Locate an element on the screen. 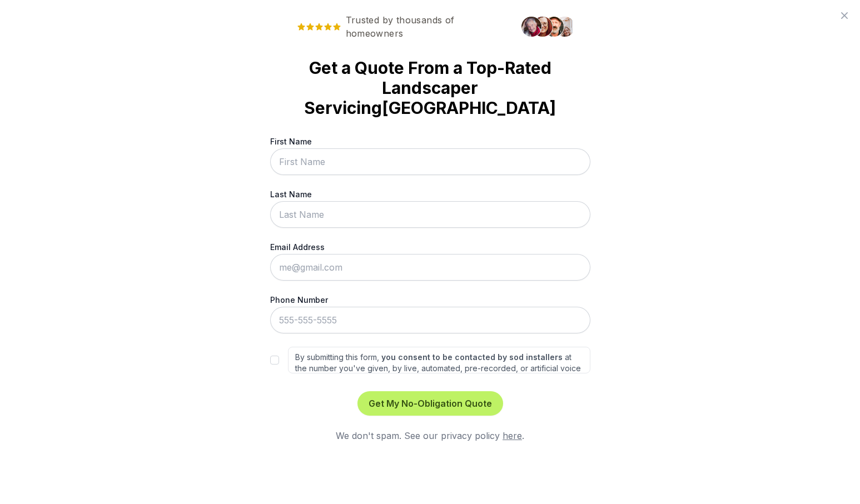 This screenshot has height=504, width=860. input: me@gmail.com is located at coordinates (430, 267).